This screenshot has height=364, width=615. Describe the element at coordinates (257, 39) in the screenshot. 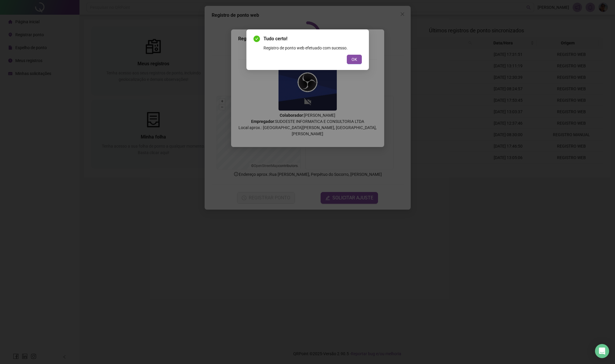

I see `span: check-circle` at that location.